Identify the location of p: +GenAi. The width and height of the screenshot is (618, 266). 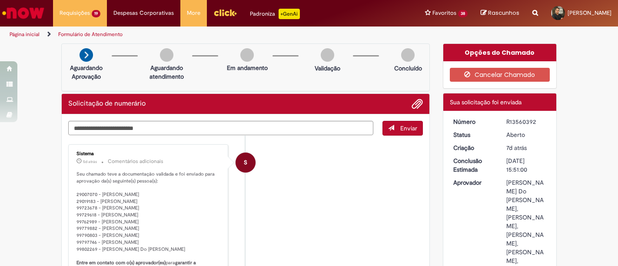
(289, 14).